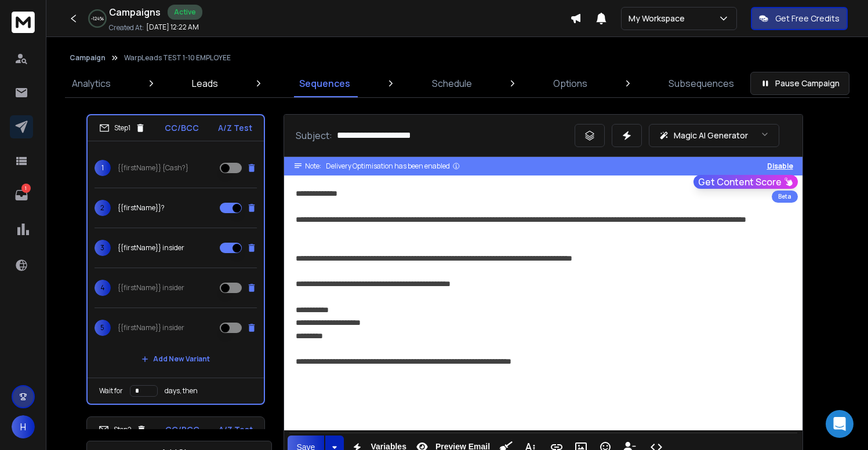 The height and width of the screenshot is (450, 868). I want to click on div: Active, so click(185, 12).